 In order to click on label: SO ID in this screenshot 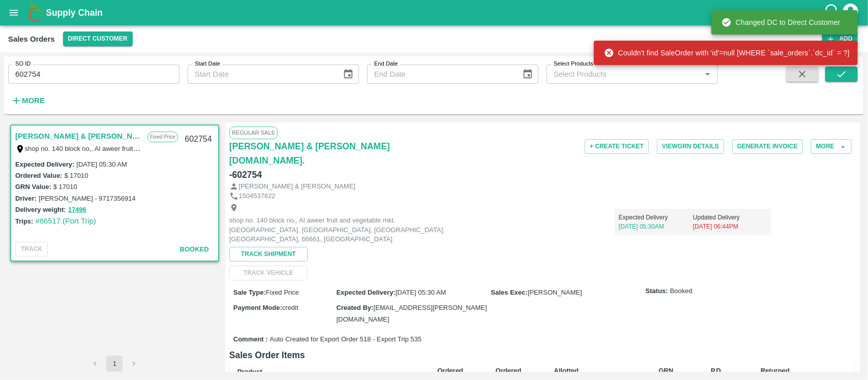, I will do `click(23, 64)`.